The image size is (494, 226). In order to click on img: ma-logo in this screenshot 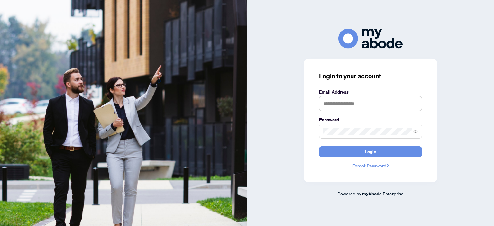, I will do `click(370, 38)`.